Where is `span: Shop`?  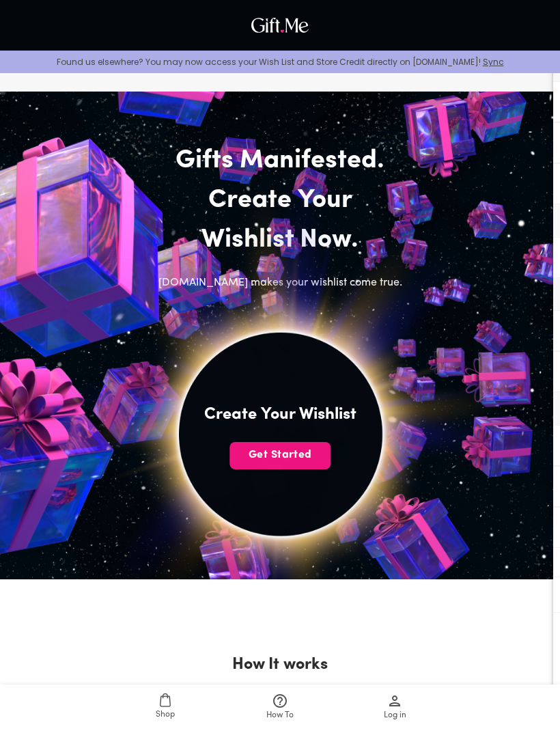 span: Shop is located at coordinates (166, 715).